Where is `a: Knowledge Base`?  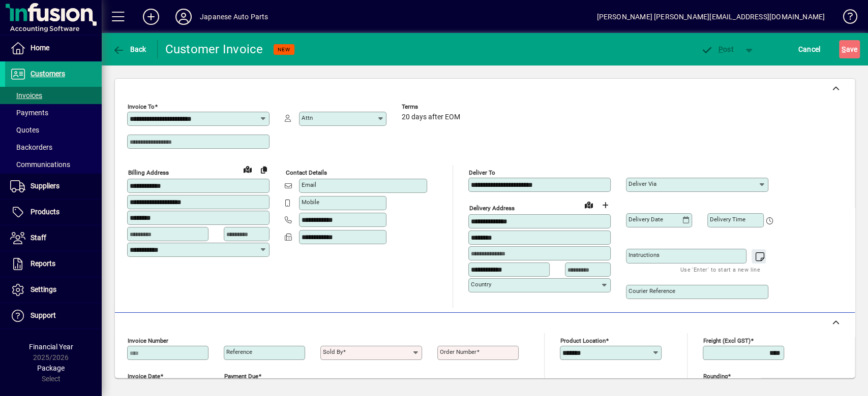
a: Knowledge Base is located at coordinates (845, 18).